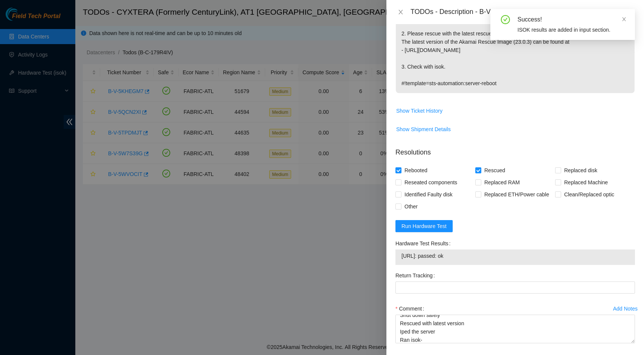  What do you see at coordinates (495, 170) in the screenshot?
I see `span: Rescued` at bounding box center [495, 170].